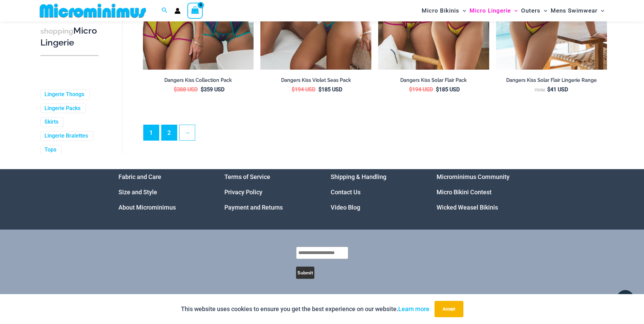  Describe the element at coordinates (440, 10) in the screenshot. I see `span: Micro Bikinis` at that location.